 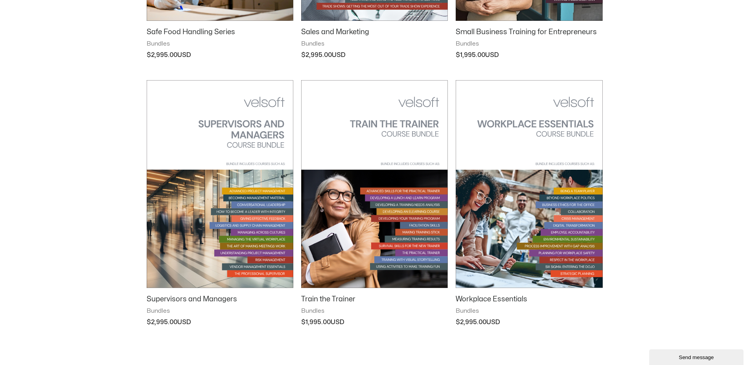 What do you see at coordinates (220, 32) in the screenshot?
I see `h2: Safe Food Handling Series` at bounding box center [220, 32].